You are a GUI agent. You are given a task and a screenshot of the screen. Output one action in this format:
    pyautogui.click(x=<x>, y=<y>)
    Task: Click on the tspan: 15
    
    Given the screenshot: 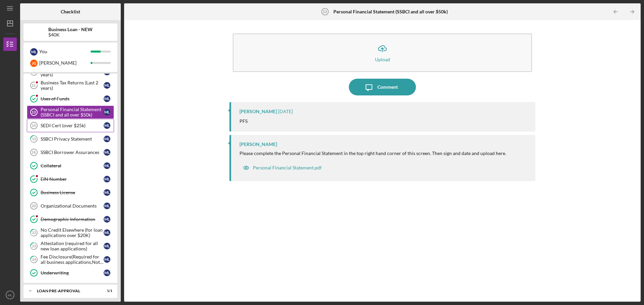 What is the action you would take?
    pyautogui.click(x=34, y=139)
    